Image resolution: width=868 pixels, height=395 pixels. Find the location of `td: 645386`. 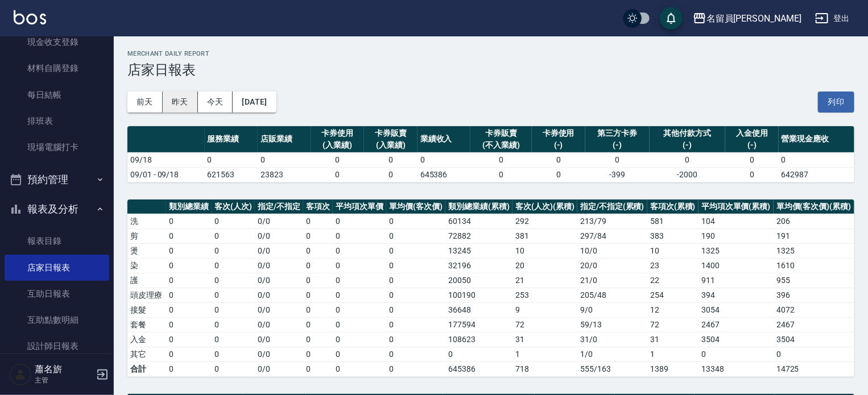

td: 645386 is located at coordinates (444, 174).